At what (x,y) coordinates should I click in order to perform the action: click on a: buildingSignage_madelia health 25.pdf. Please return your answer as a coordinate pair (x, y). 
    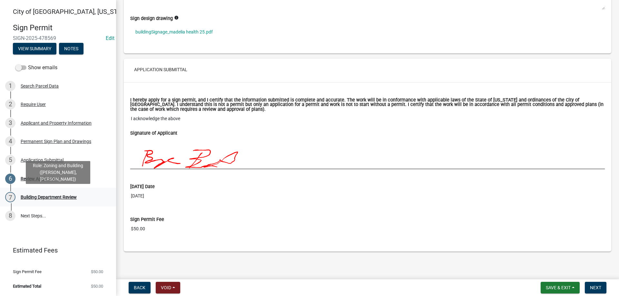
    Looking at the image, I should click on (368, 32).